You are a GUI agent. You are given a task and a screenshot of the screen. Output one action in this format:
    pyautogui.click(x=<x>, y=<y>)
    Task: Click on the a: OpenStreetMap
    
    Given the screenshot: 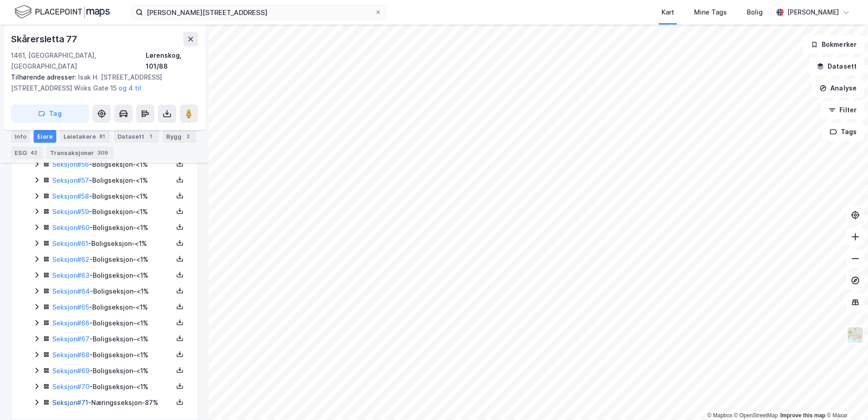 What is the action you would take?
    pyautogui.click(x=756, y=415)
    